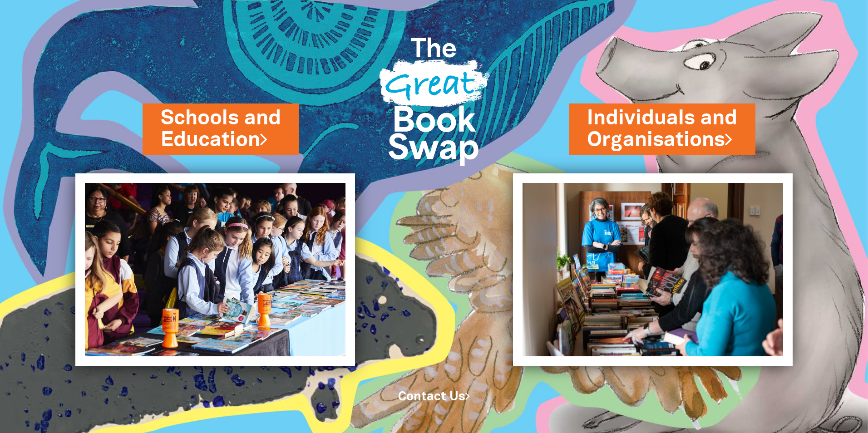  What do you see at coordinates (220, 129) in the screenshot?
I see `a: Schools andEducation` at bounding box center [220, 129].